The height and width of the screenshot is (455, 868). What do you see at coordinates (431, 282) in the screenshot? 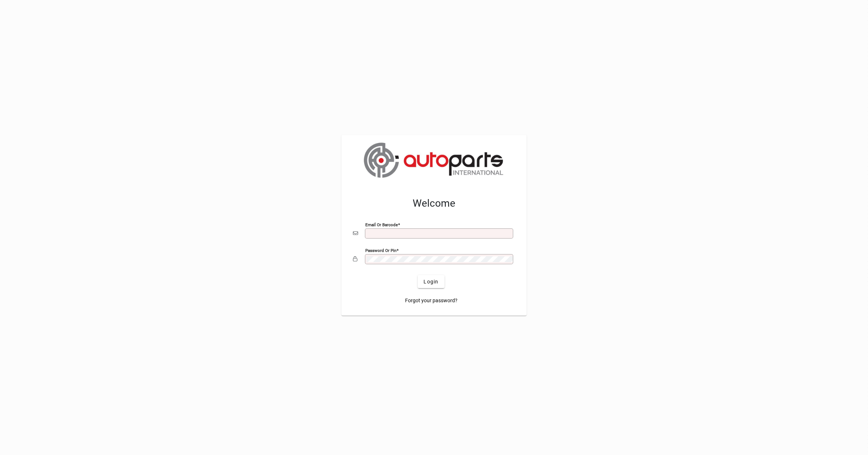
I see `button: Login` at bounding box center [431, 282].